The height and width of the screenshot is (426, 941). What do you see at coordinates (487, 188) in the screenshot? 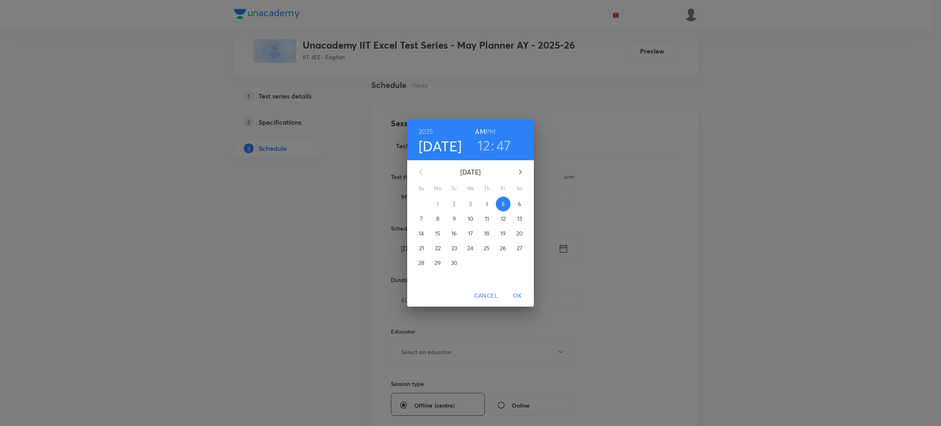
I see `span: Th` at bounding box center [487, 188].